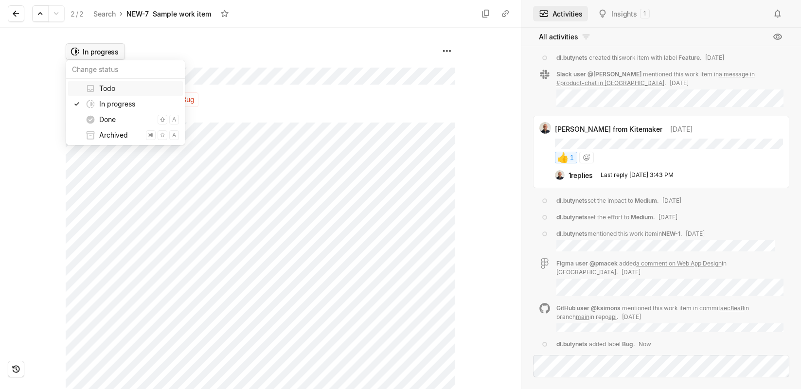 The image size is (801, 389). Describe the element at coordinates (125, 69) in the screenshot. I see `input: Change status` at that location.